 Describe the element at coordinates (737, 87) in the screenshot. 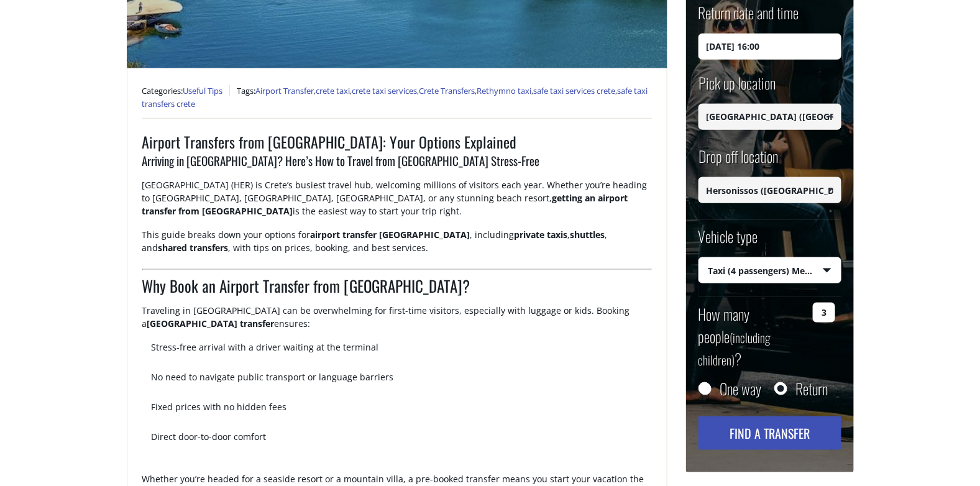

I see `label: Pick up location` at that location.